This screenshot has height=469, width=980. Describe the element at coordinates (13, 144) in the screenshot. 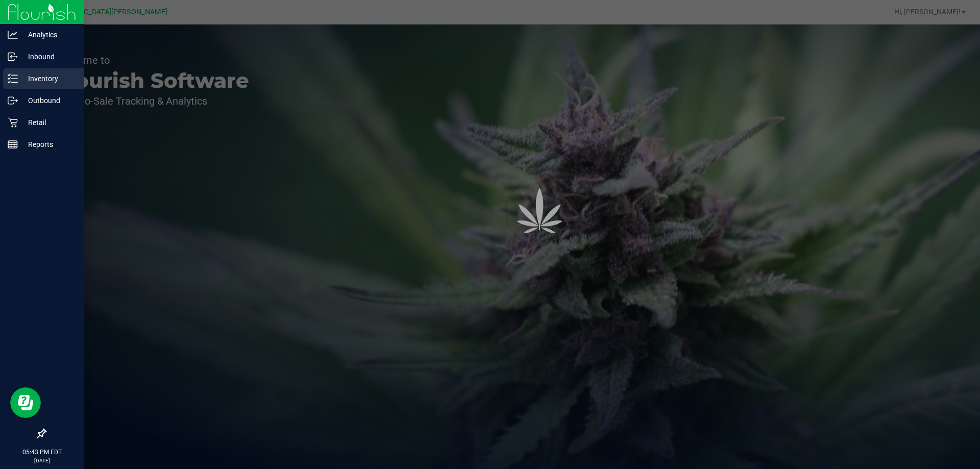

I see `inline-svg: Reports` at that location.